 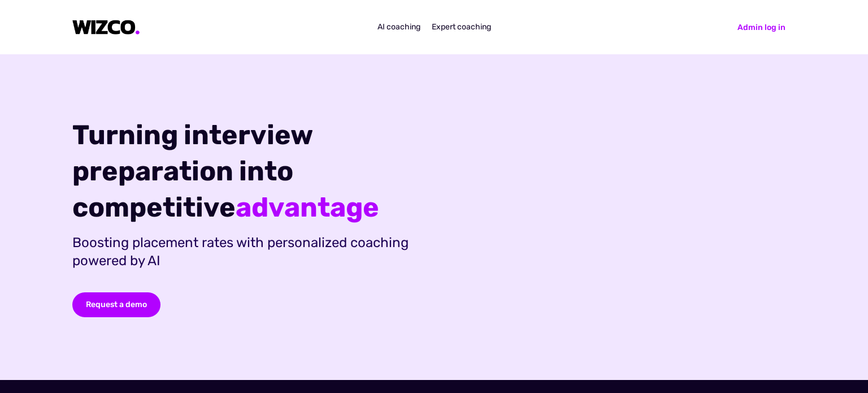 I want to click on div: Request a demo, so click(x=116, y=305).